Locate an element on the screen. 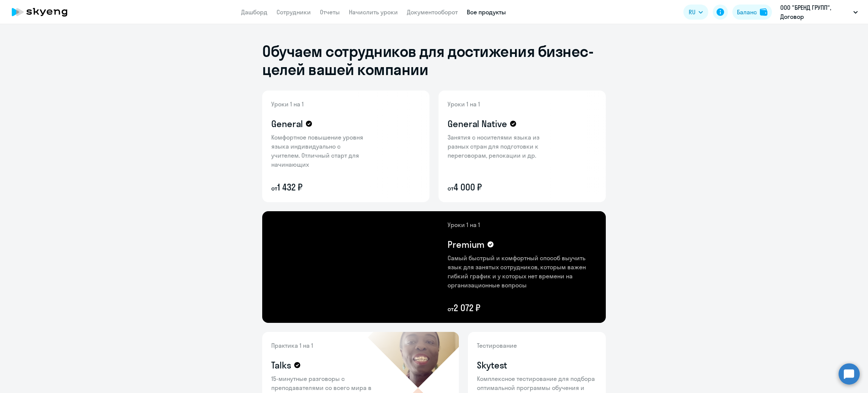  button: ООО "БРЕНД ГРУПП", Договор is located at coordinates (819, 12).